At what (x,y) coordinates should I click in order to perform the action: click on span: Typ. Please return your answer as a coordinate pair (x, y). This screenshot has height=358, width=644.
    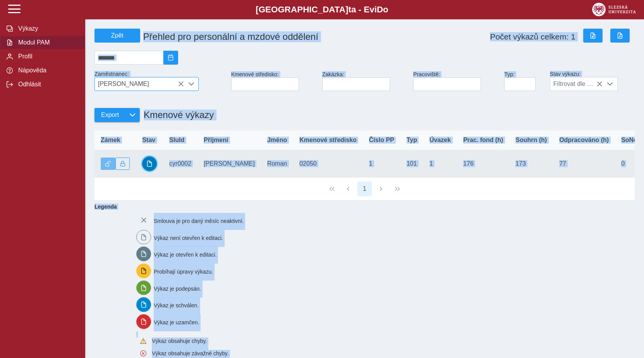
    Looking at the image, I should click on (412, 140).